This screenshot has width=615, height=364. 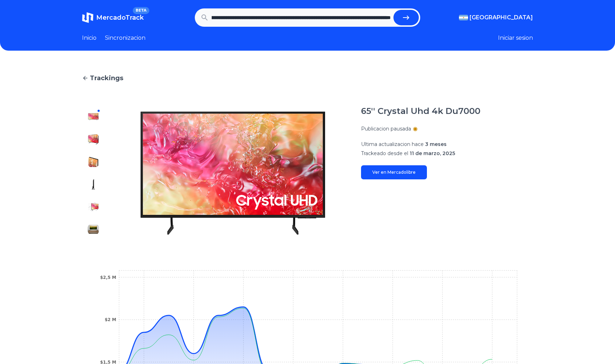 What do you see at coordinates (141, 10) in the screenshot?
I see `span: BETA` at bounding box center [141, 10].